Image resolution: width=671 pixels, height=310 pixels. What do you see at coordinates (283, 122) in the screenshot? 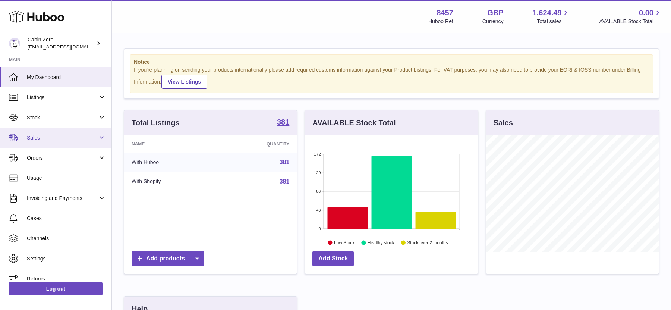
I see `strong: 381` at bounding box center [283, 122].